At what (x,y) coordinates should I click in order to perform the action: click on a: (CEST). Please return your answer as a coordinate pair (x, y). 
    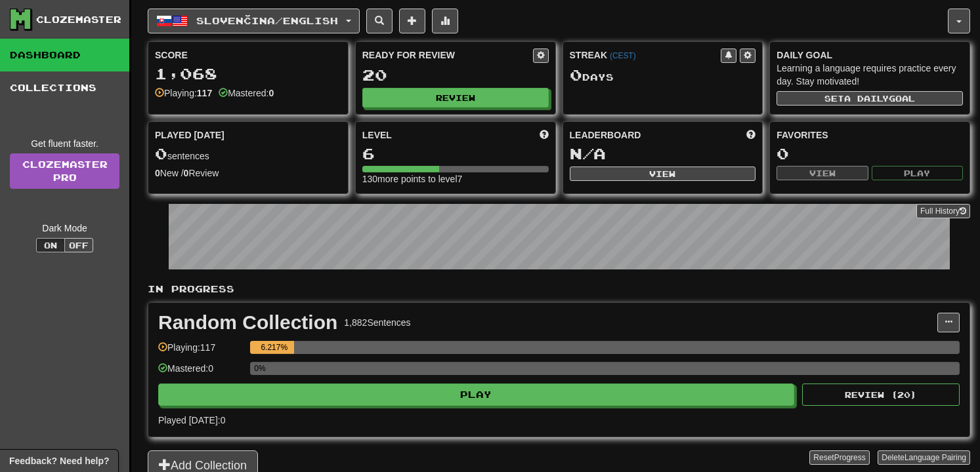
    Looking at the image, I should click on (623, 56).